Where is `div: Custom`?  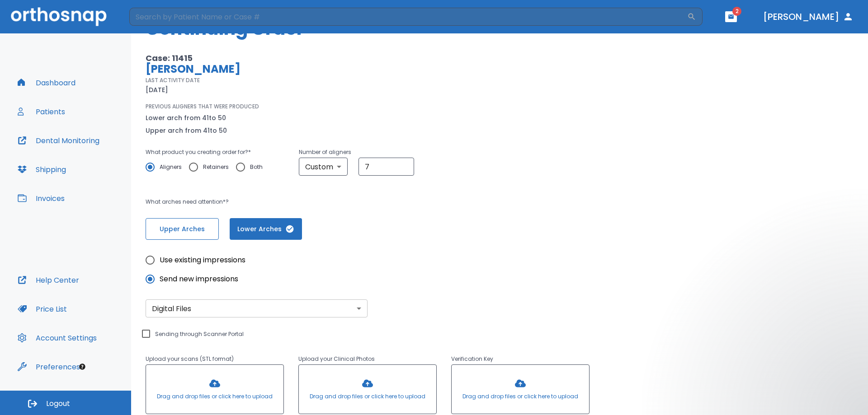 div: Custom is located at coordinates (323, 166).